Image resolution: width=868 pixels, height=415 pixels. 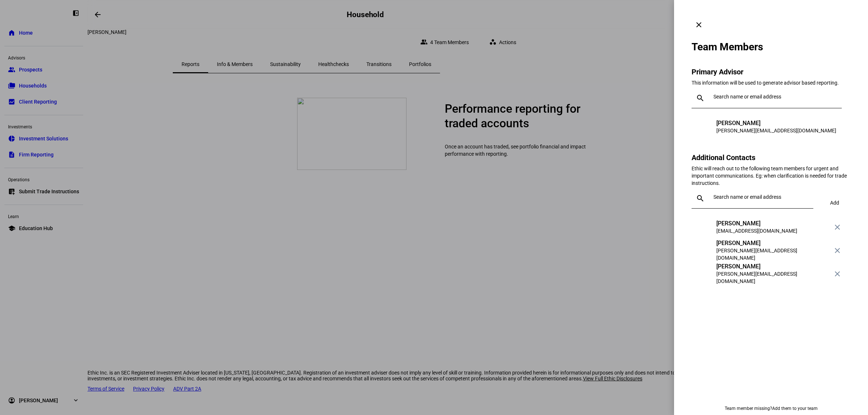 What do you see at coordinates (703, 127) in the screenshot?
I see `div: DT` at bounding box center [703, 127].